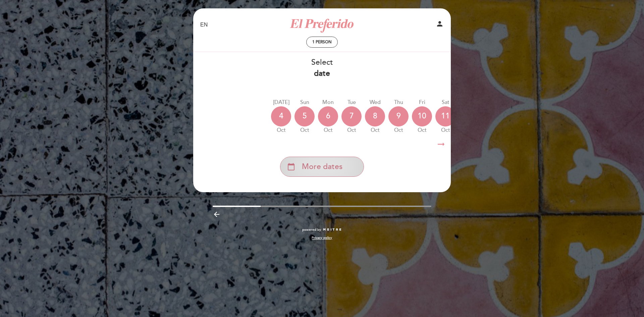 The width and height of the screenshot is (644, 317). I want to click on div: Select, so click(322, 68).